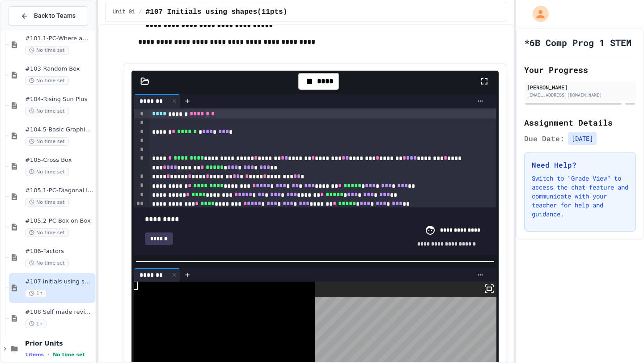  What do you see at coordinates (580, 196) in the screenshot?
I see `p: Switch to "Grade View" to access the chat feature and communicate with your teacher for help and ...` at bounding box center [580, 196].